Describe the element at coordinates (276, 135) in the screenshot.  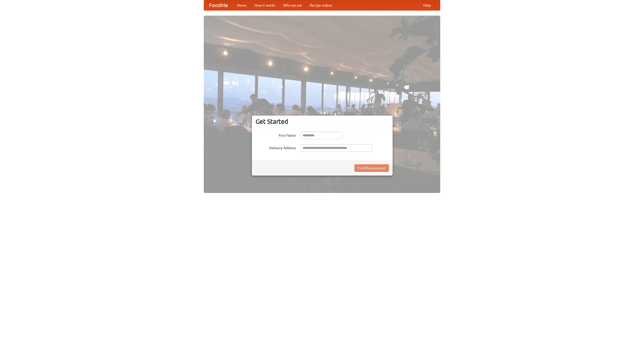
I see `label: Your Name` at that location.